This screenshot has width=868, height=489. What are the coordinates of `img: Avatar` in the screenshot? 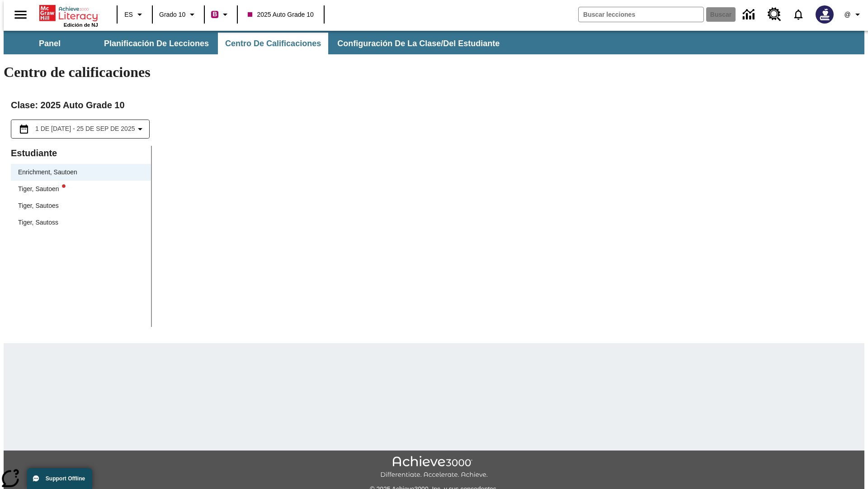 It's located at (825, 14).